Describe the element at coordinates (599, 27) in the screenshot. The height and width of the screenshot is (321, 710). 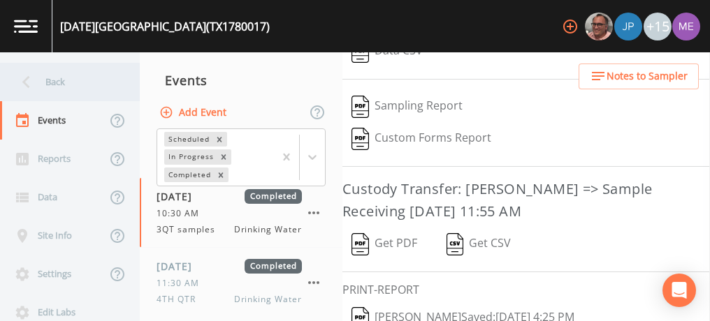
I see `div: Mike Franklin` at that location.